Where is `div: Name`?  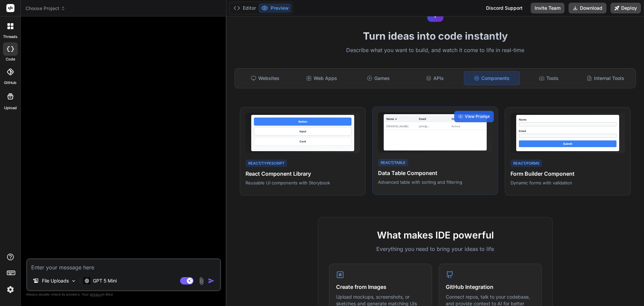
div: Name is located at coordinates (568, 120).